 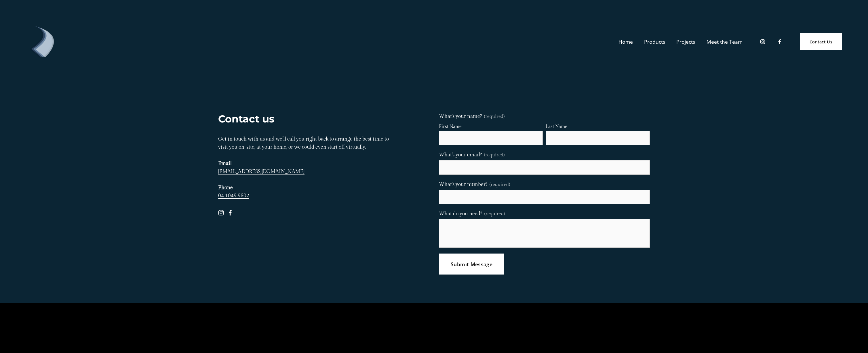 I want to click on a: Projects, so click(x=686, y=41).